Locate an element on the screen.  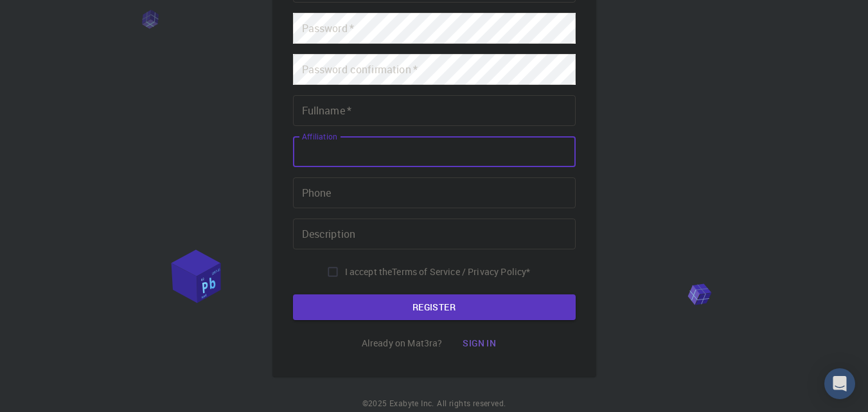
p: Terms of Service / Privacy Policy * is located at coordinates (461, 272).